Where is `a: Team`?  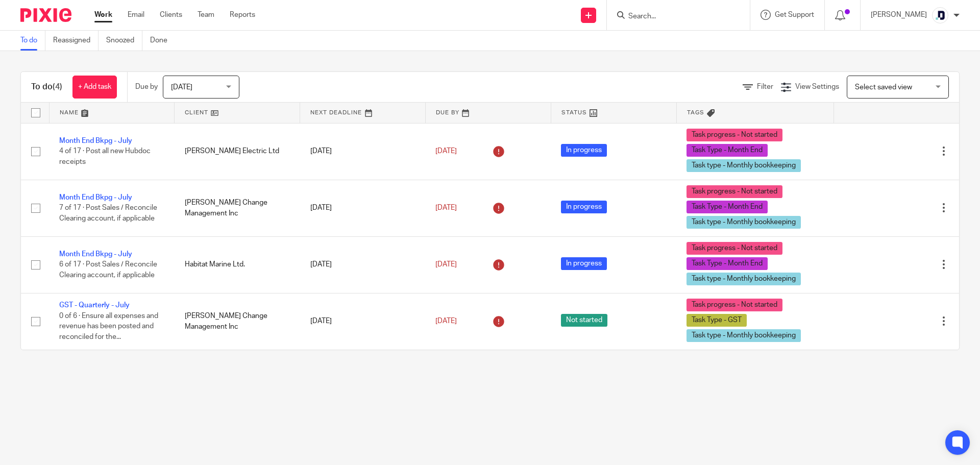
a: Team is located at coordinates (206, 15).